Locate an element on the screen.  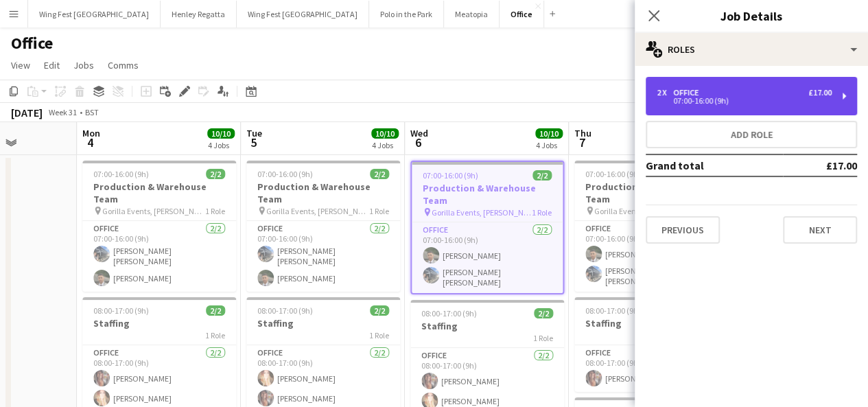
button: Office is located at coordinates (522, 14).